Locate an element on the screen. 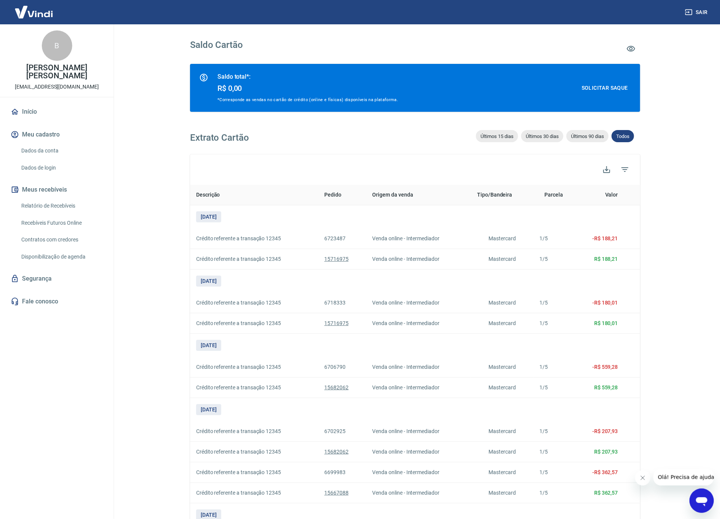 The width and height of the screenshot is (720, 519). span: R$ 207,93 is located at coordinates (606, 452).